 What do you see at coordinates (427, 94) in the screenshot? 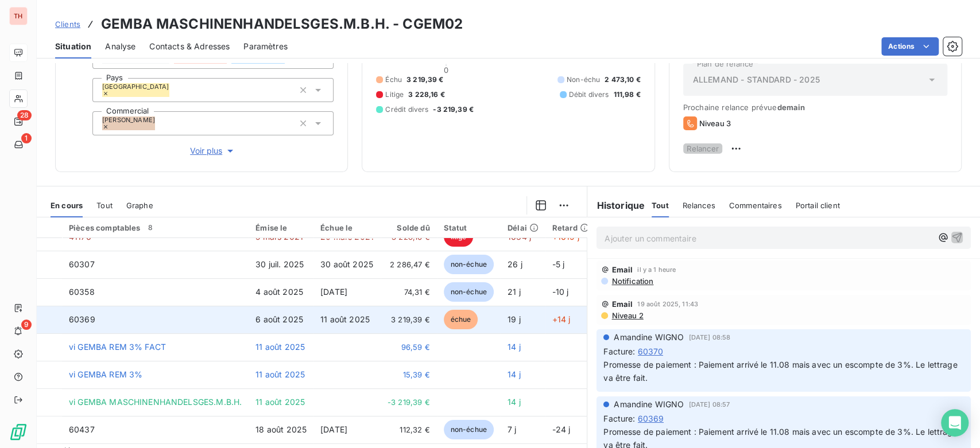
I see `span: 3 228,16 €` at bounding box center [427, 94].